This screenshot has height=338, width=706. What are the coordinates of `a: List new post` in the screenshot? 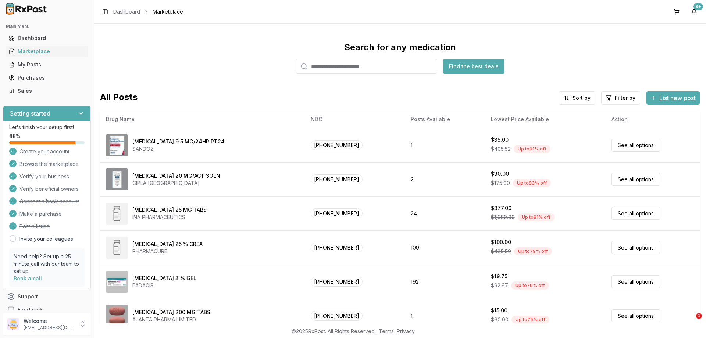 It's located at (672, 99).